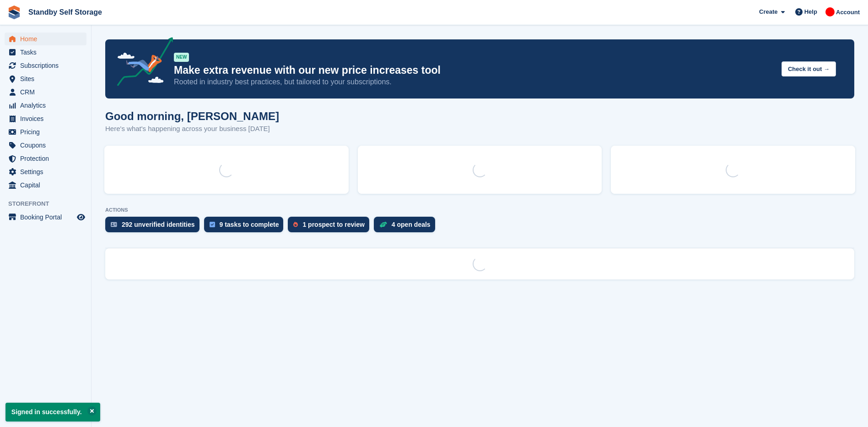 The width and height of the screenshot is (868, 427). I want to click on span: Storefront, so click(49, 203).